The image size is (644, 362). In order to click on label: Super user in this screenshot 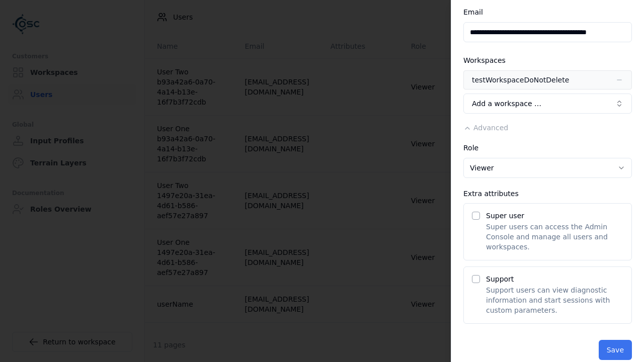, I will do `click(506, 216)`.